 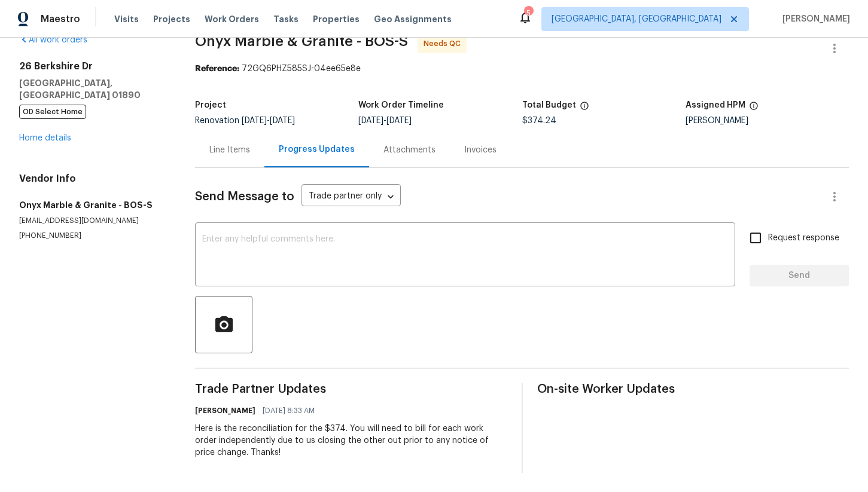 I want to click on span: OD Select Home, so click(x=52, y=112).